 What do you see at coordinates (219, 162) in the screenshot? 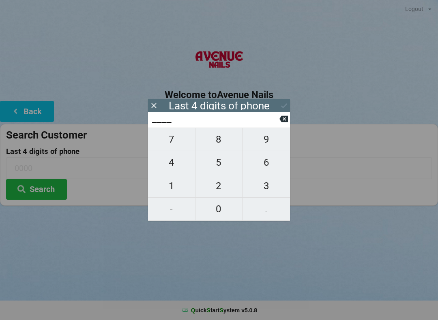
I see `span: 5` at bounding box center [219, 162].